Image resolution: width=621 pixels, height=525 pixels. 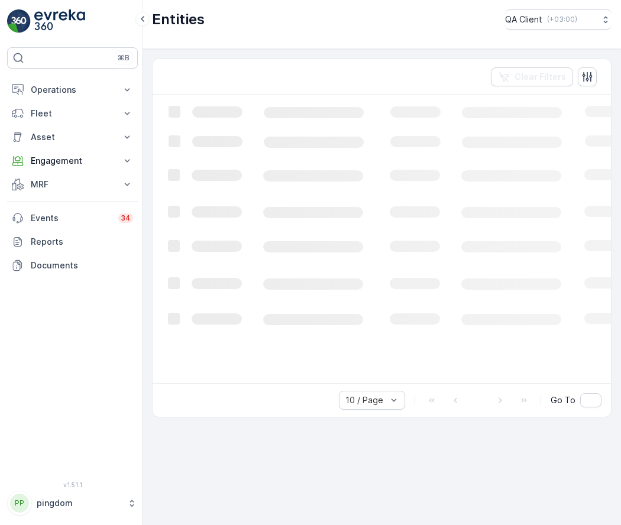 I want to click on img: logo, so click(x=19, y=21).